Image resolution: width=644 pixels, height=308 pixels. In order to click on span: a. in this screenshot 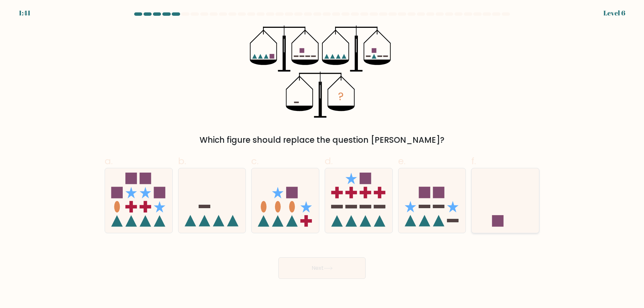, I will do `click(109, 161)`.